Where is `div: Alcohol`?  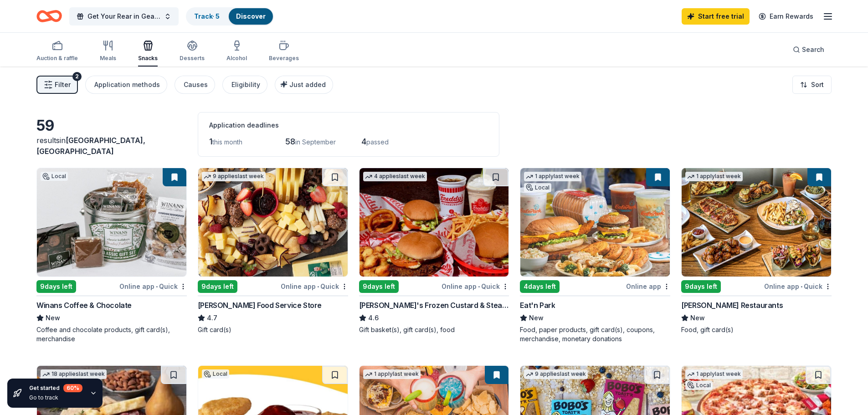 div: Alcohol is located at coordinates (236, 58).